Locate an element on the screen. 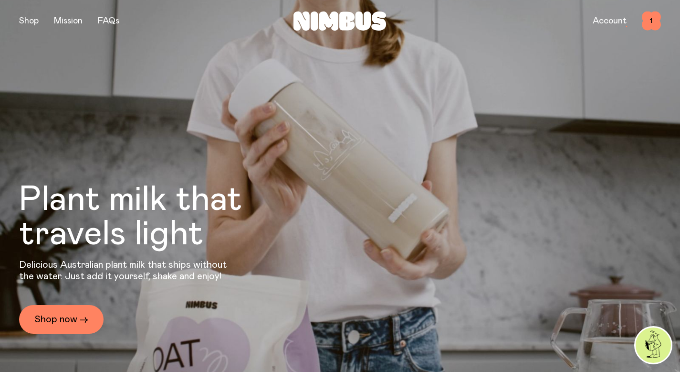 The height and width of the screenshot is (372, 680). img: agent is located at coordinates (654, 345).